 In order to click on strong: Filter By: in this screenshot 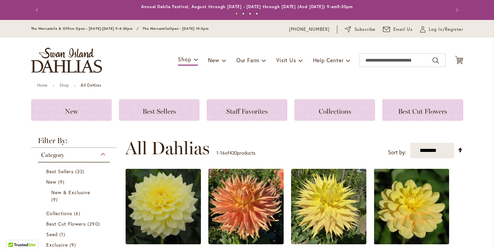, I will do `click(74, 142)`.